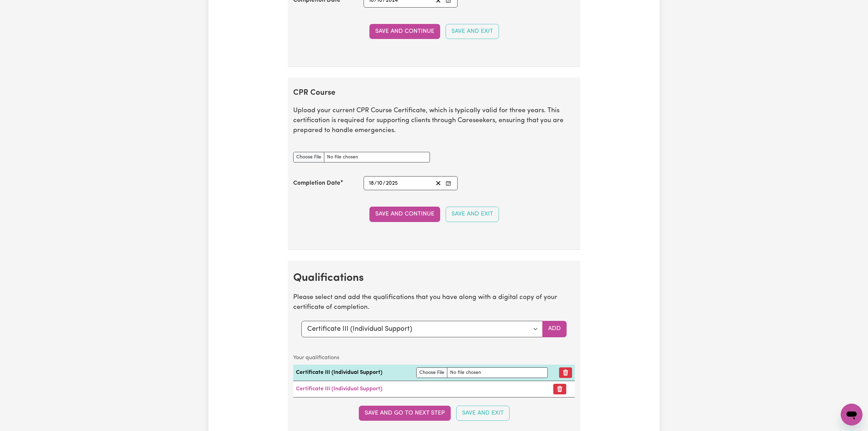 Image resolution: width=868 pixels, height=431 pixels. What do you see at coordinates (434, 358) in the screenshot?
I see `caption: Your qualifications` at bounding box center [434, 358].